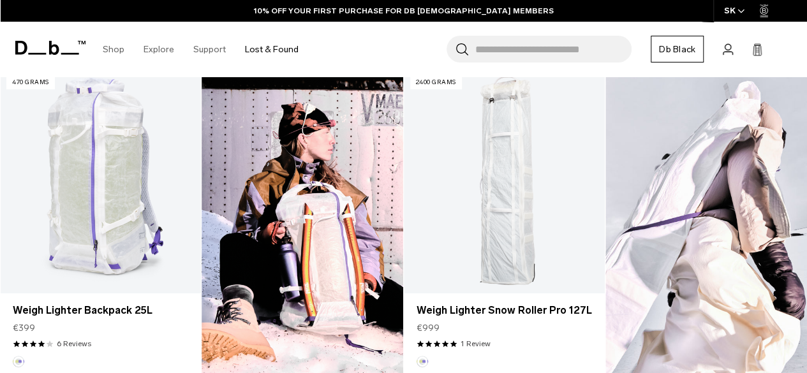 Image resolution: width=807 pixels, height=373 pixels. What do you see at coordinates (100, 311) in the screenshot?
I see `a: Weigh Lighter Backpack 25L` at bounding box center [100, 311].